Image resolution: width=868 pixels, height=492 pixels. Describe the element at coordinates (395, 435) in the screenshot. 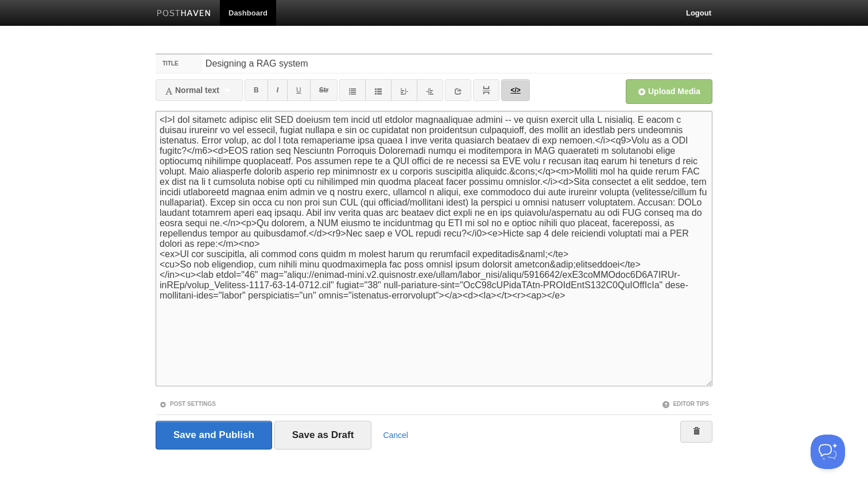

I see `a: Cancel` at that location.